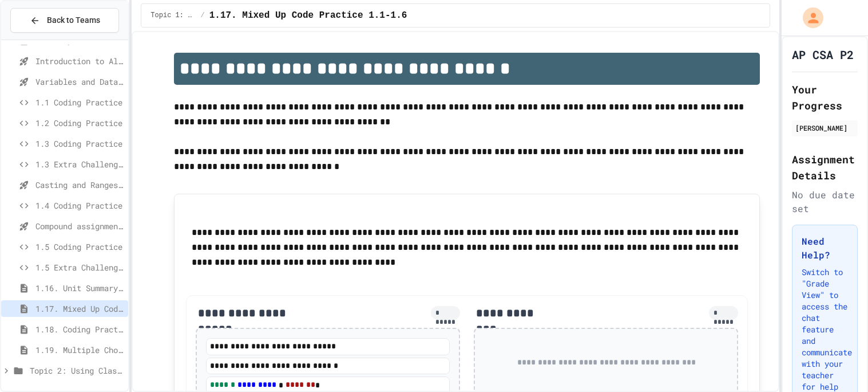  What do you see at coordinates (79, 102) in the screenshot?
I see `span: 1.1 Coding Practice` at bounding box center [79, 102].